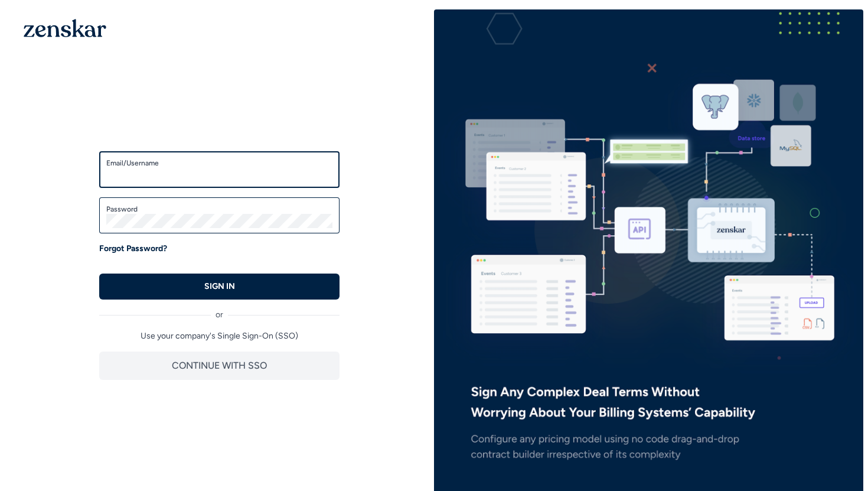 Image resolution: width=868 pixels, height=491 pixels. Describe the element at coordinates (219, 336) in the screenshot. I see `p: Use your company's Single Sign-On (SSO)` at that location.